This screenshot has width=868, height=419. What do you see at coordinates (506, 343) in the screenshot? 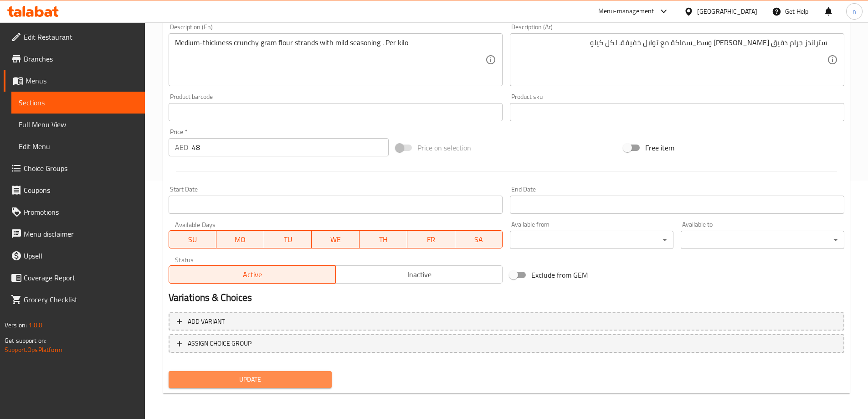
I see `button: ASSIGN CHOICE GROUP` at bounding box center [506, 343].